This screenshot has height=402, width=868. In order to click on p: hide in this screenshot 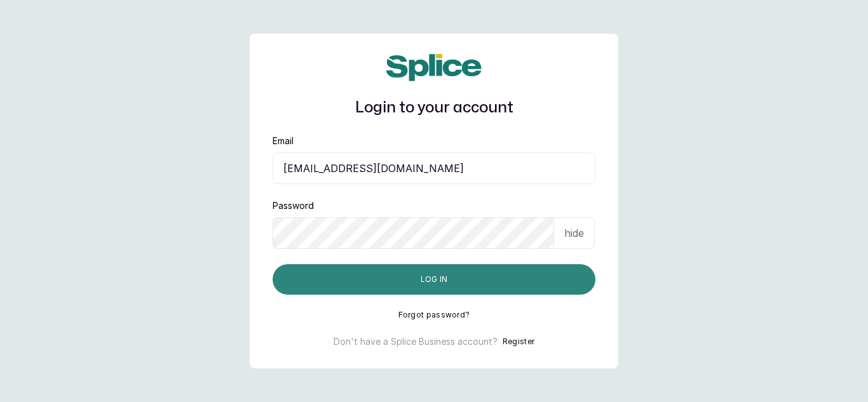, I will do `click(573, 233)`.